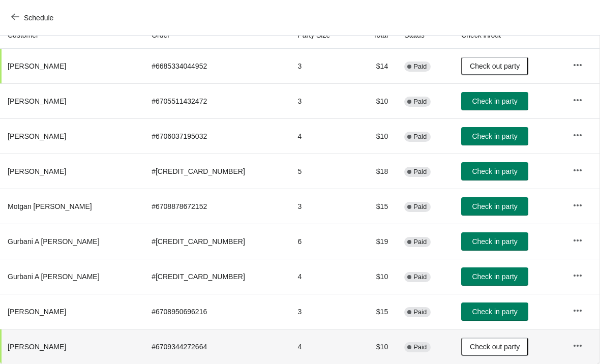 The image size is (600, 364). What do you see at coordinates (33, 18) in the screenshot?
I see `button: Schedule` at bounding box center [33, 18].